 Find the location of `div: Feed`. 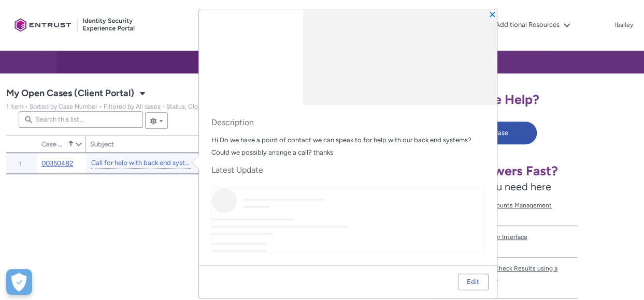

div: Feed is located at coordinates (348, 221).